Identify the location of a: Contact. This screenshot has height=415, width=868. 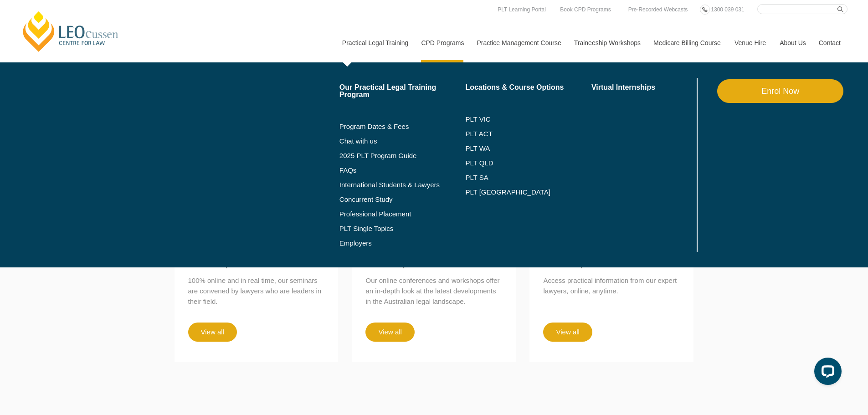
(830, 43).